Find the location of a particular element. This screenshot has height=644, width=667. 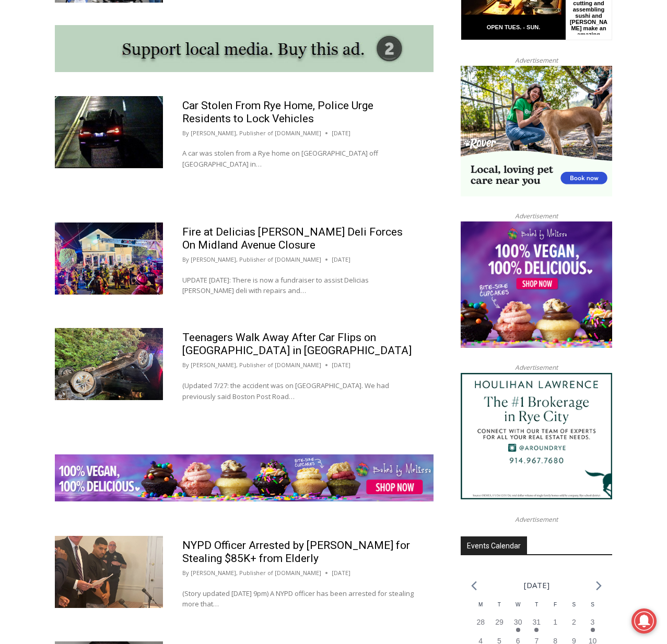

a: (PHOTO: This BMW was stolen from a Rye home on Heritage Lane off Forest Avenue in the early hours... is located at coordinates (109, 132).